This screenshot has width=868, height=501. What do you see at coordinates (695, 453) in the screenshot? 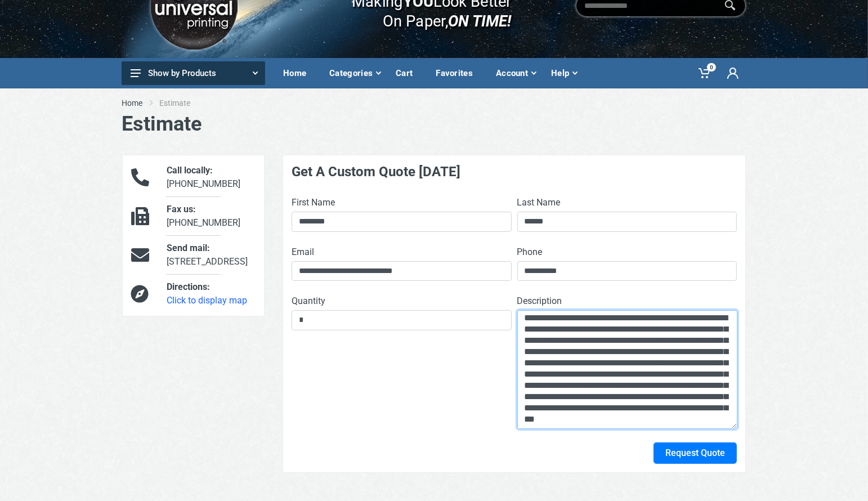
I see `button: Request Quote` at bounding box center [695, 453].